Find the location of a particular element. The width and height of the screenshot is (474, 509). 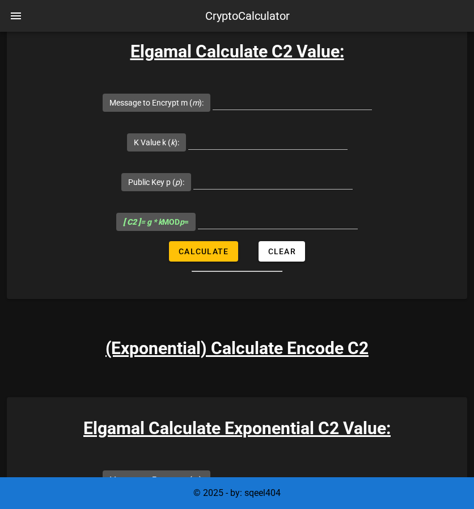

span: MOD = is located at coordinates (156, 222).